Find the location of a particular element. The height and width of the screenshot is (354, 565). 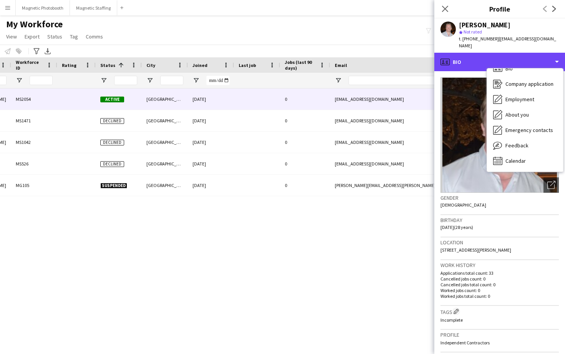

input: Email Filter Input is located at coordinates (414, 80).